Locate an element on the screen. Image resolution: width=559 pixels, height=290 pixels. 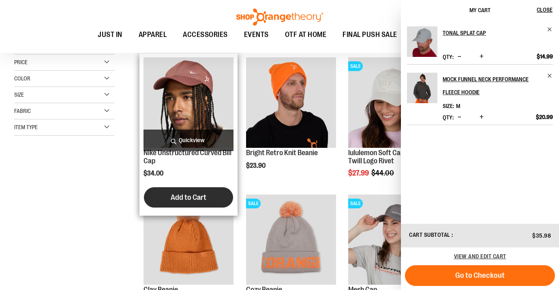
img: Bright Retro Knit Beanie is located at coordinates (291, 102).